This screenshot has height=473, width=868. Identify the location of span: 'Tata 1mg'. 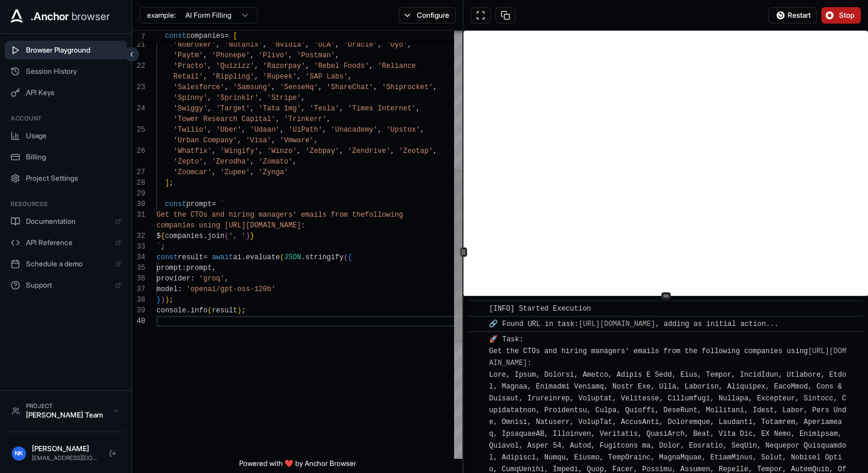
(280, 109).